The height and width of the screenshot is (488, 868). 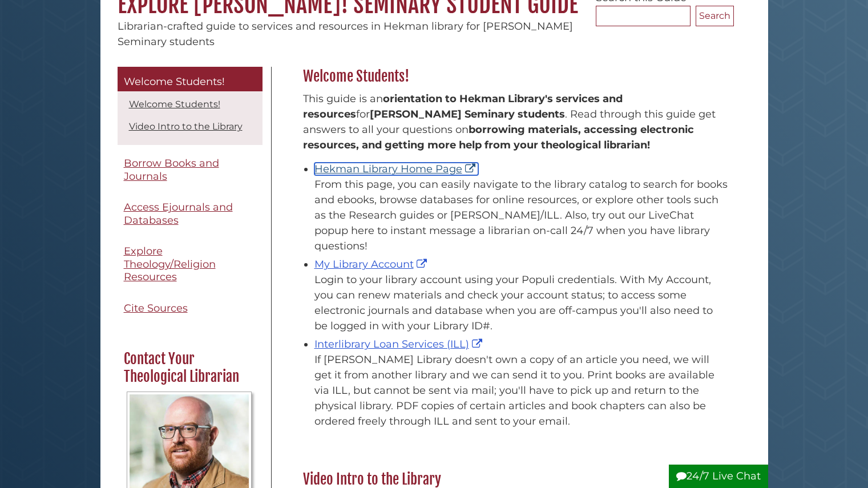 I want to click on h2: Welcome Students!, so click(x=515, y=76).